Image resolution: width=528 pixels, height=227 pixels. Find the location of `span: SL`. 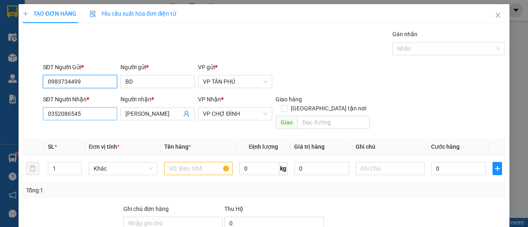

span: SL is located at coordinates (51, 147).